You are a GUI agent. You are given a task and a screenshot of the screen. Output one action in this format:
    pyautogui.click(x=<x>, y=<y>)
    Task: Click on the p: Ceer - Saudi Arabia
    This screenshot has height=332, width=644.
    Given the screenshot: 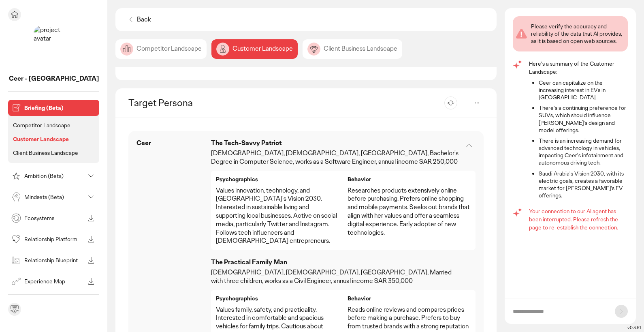 What is the action you would take?
    pyautogui.click(x=54, y=79)
    